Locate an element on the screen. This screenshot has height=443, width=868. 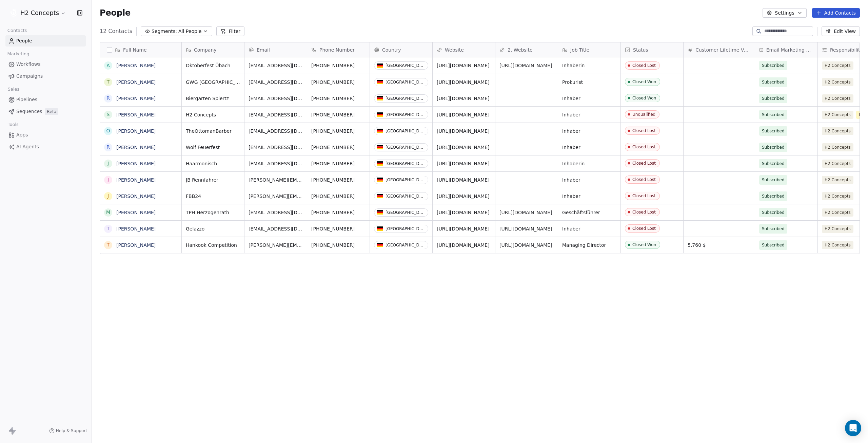
div: Phone Number is located at coordinates (338, 50).